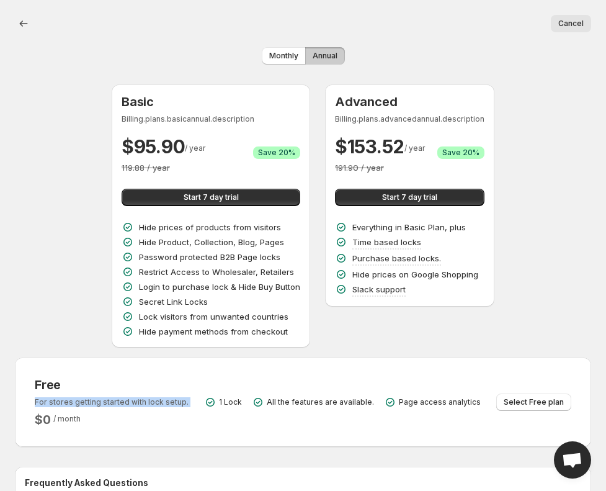  What do you see at coordinates (173, 302) in the screenshot?
I see `p: Secret Link Locks` at bounding box center [173, 302].